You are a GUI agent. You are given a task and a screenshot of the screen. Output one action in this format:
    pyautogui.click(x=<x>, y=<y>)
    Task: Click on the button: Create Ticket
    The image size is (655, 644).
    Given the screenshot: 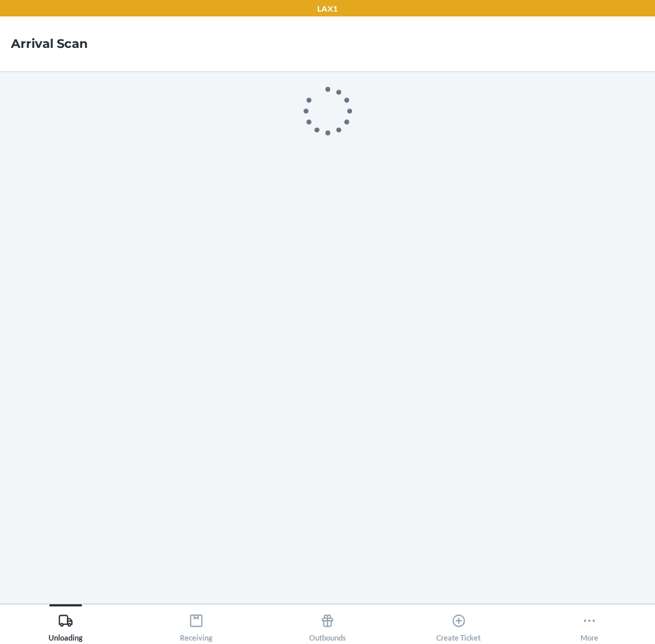 What is the action you would take?
    pyautogui.click(x=459, y=623)
    